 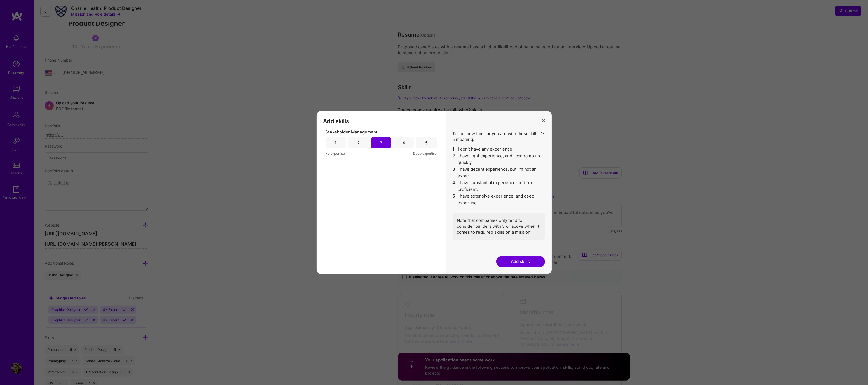 What do you see at coordinates (425, 153) in the screenshot?
I see `span: Deep expertise` at bounding box center [425, 153].